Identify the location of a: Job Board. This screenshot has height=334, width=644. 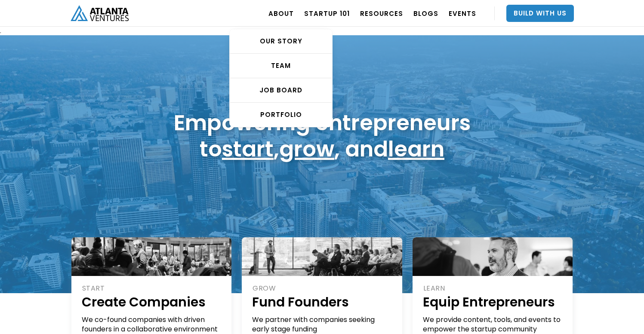
(281, 90).